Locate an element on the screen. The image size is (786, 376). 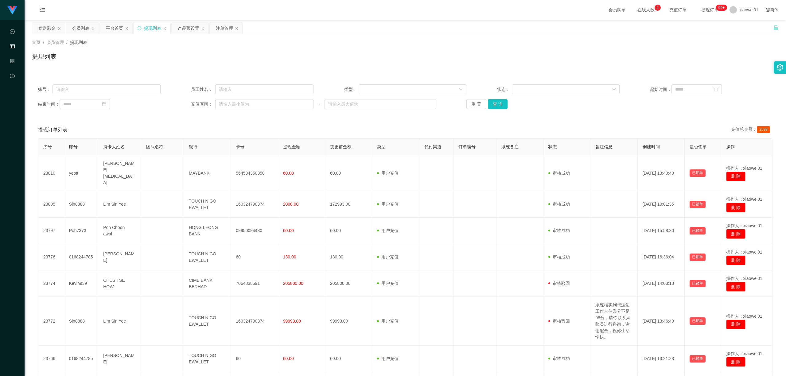
td: CIMB BANK BERHAD is located at coordinates (207, 284).